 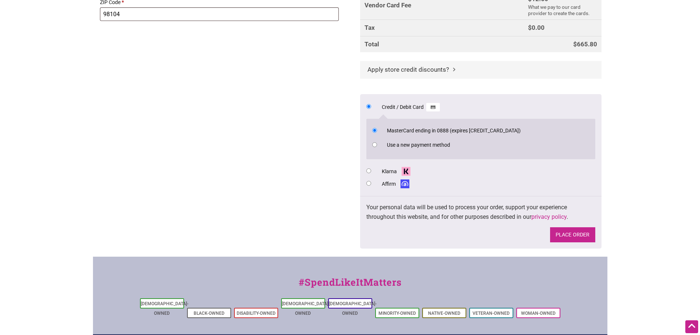 What do you see at coordinates (209, 313) in the screenshot?
I see `a: Black-Owned` at bounding box center [209, 313].